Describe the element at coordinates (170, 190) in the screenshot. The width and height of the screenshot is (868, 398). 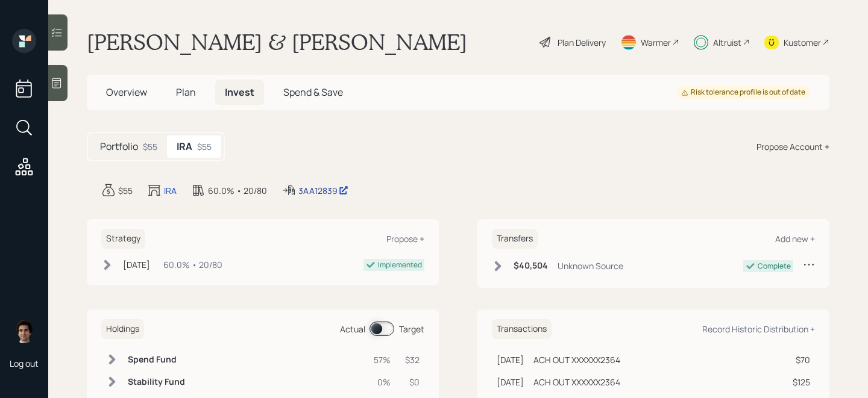
I see `div: IRA` at that location.